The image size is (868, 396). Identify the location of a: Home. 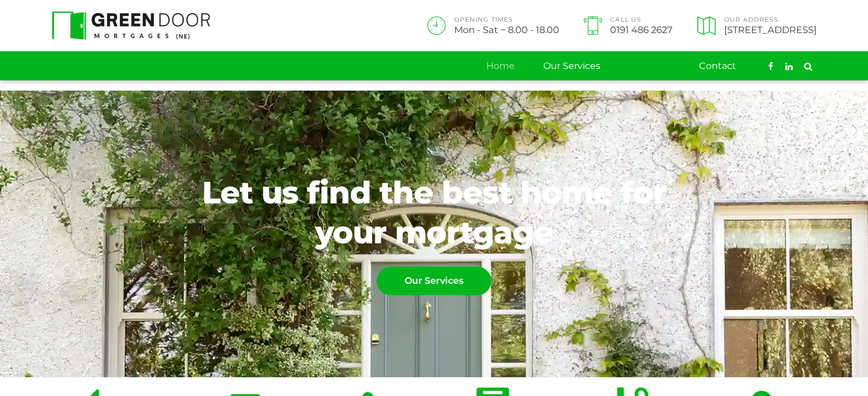
(501, 66).